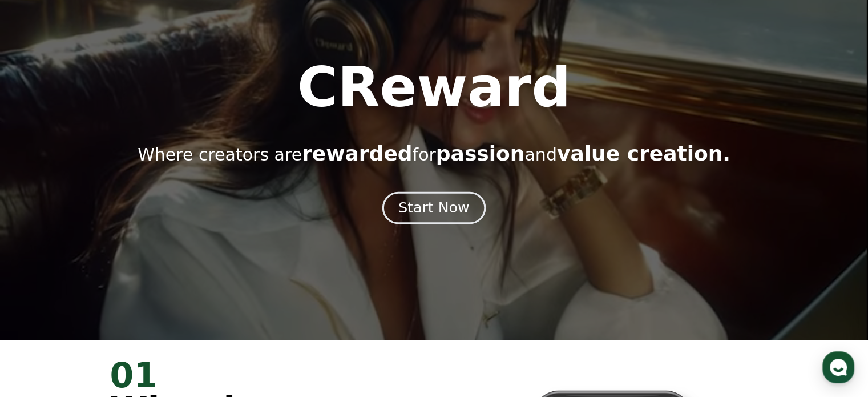 The height and width of the screenshot is (397, 868). I want to click on span: Home, so click(39, 324).